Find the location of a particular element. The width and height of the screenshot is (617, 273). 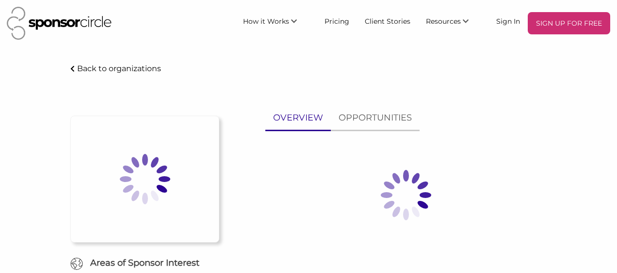

span: How it Works is located at coordinates (266, 21).